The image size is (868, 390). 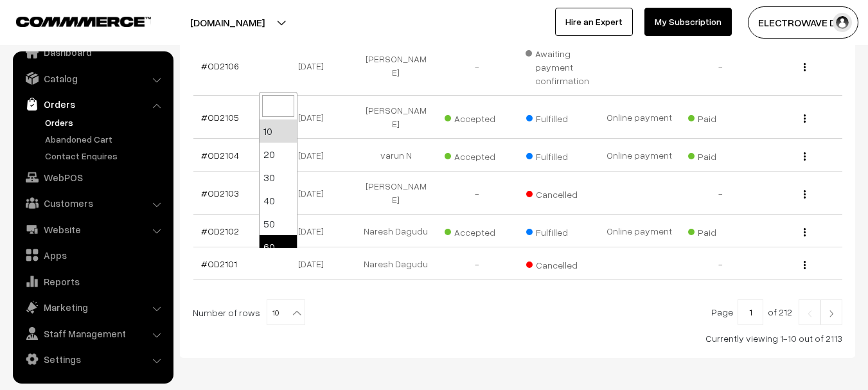 What do you see at coordinates (93, 255) in the screenshot?
I see `a: Apps` at bounding box center [93, 255].